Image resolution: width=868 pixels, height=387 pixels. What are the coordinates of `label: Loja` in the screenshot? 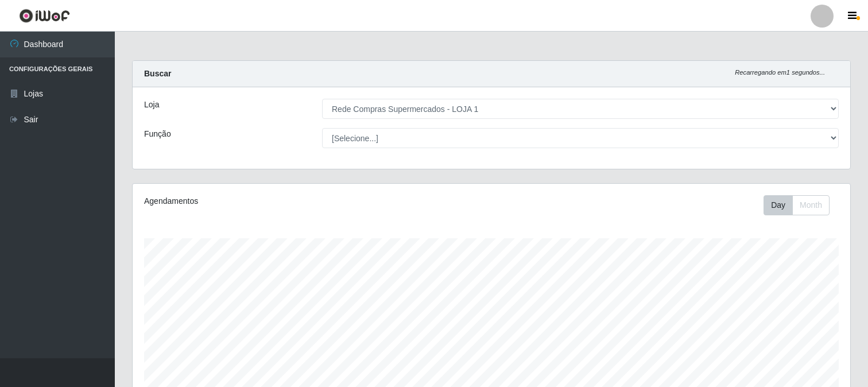 It's located at (151, 104).